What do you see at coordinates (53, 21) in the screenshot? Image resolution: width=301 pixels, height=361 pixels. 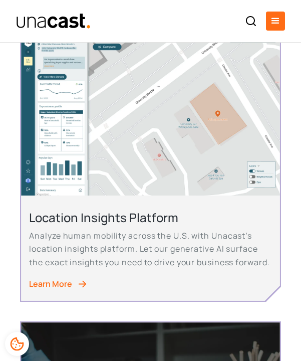 I see `a: home` at bounding box center [53, 21].